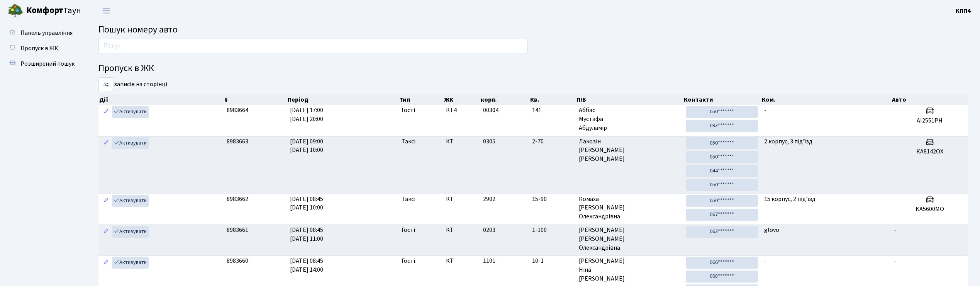  I want to click on span: glovo, so click(772, 230).